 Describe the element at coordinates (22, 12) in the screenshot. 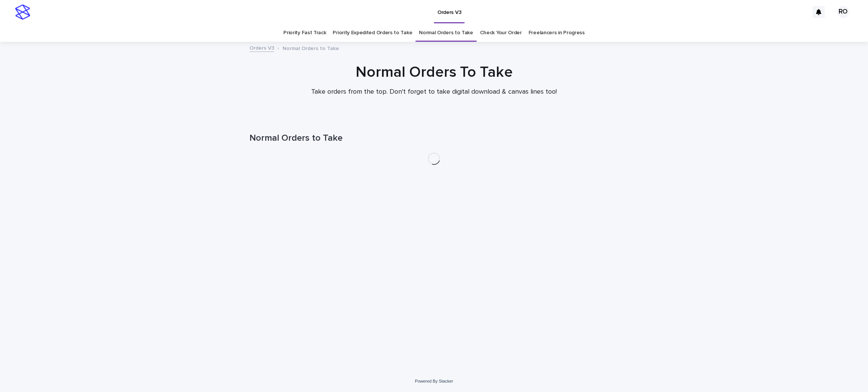

I see `img: stacker-logo-s-only.png` at that location.